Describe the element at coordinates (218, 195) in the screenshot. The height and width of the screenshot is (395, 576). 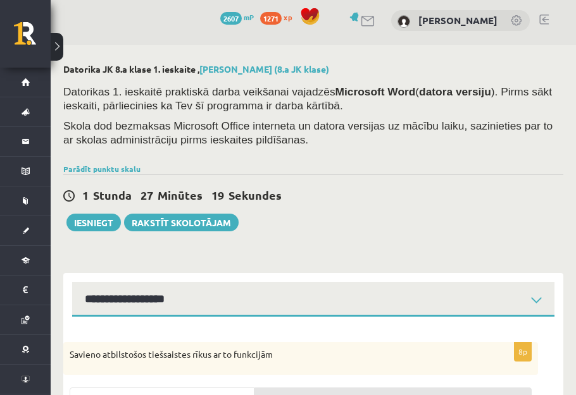
I see `span: 19` at that location.